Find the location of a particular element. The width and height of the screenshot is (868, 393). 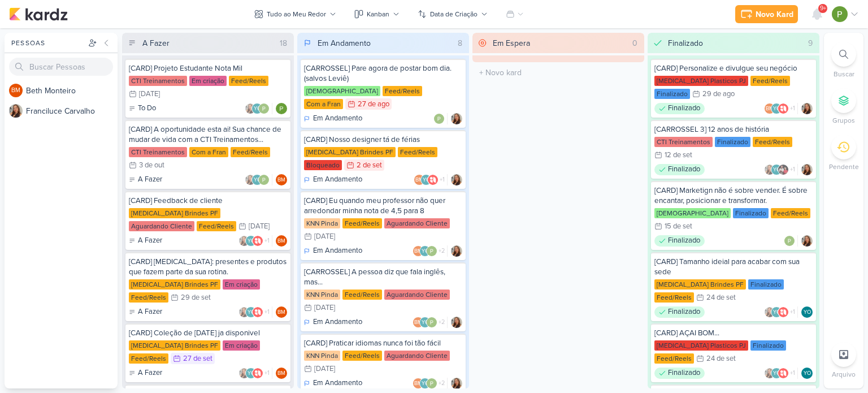

span: +2 is located at coordinates (441, 322).